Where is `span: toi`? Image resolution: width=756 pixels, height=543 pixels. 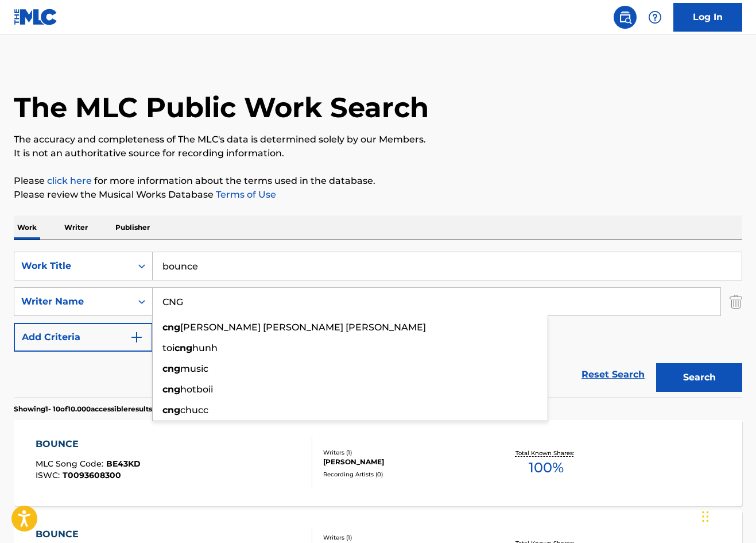 span: toi is located at coordinates (168, 348).